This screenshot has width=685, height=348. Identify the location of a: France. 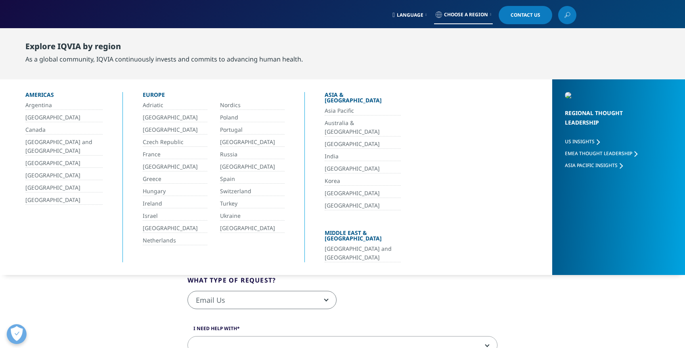
(175, 154).